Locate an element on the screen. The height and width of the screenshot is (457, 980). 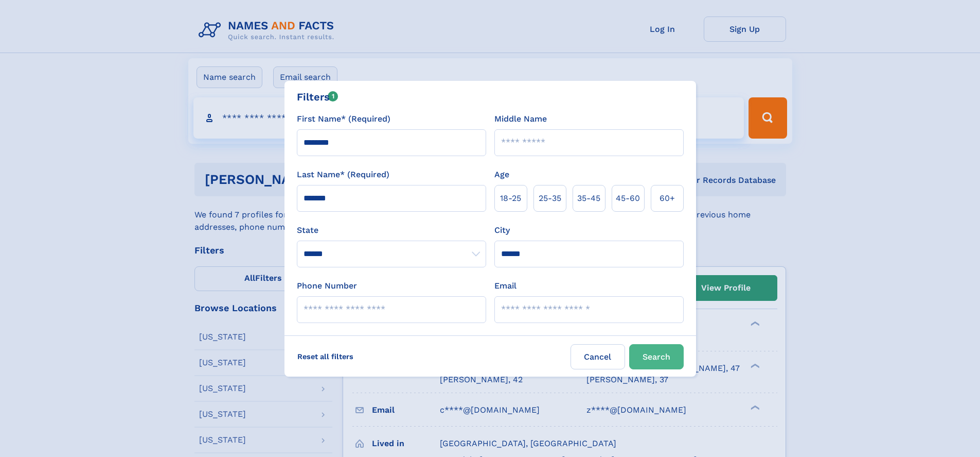
label: Phone Number is located at coordinates (327, 286).